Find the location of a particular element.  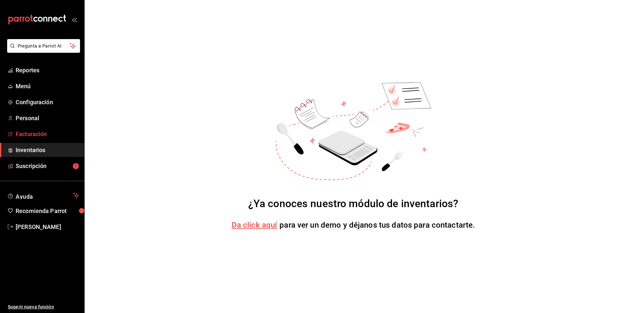

span: Personal is located at coordinates (47, 118).